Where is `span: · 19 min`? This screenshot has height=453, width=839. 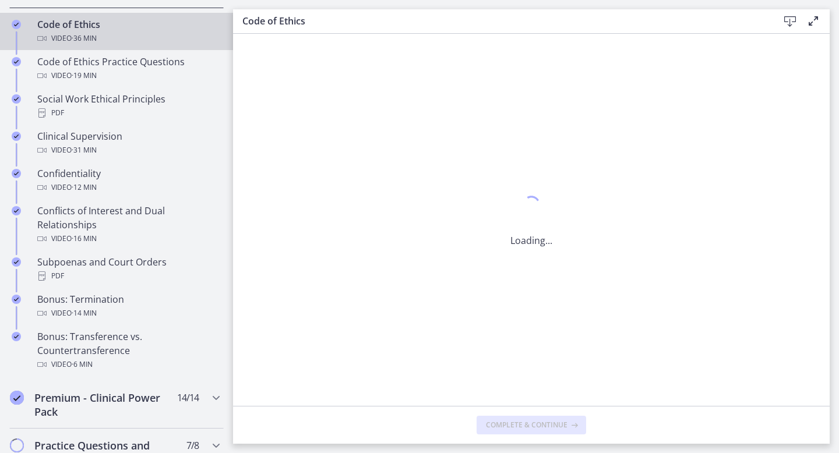 span: · 19 min is located at coordinates (84, 76).